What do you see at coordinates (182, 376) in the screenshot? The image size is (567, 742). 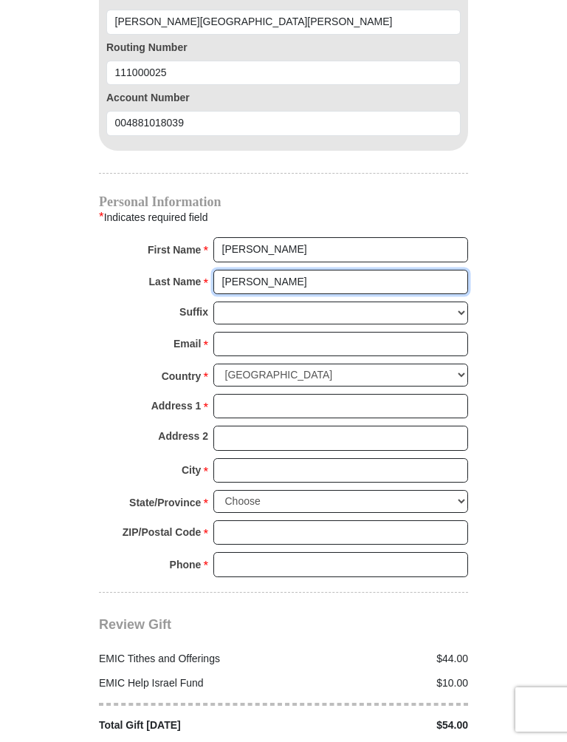 I see `strong: Country` at bounding box center [182, 376].